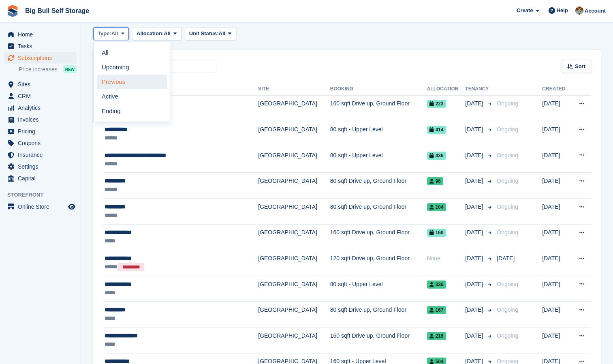 This screenshot has width=613, height=364. What do you see at coordinates (42, 154) in the screenshot?
I see `span: Insurance` at bounding box center [42, 154].